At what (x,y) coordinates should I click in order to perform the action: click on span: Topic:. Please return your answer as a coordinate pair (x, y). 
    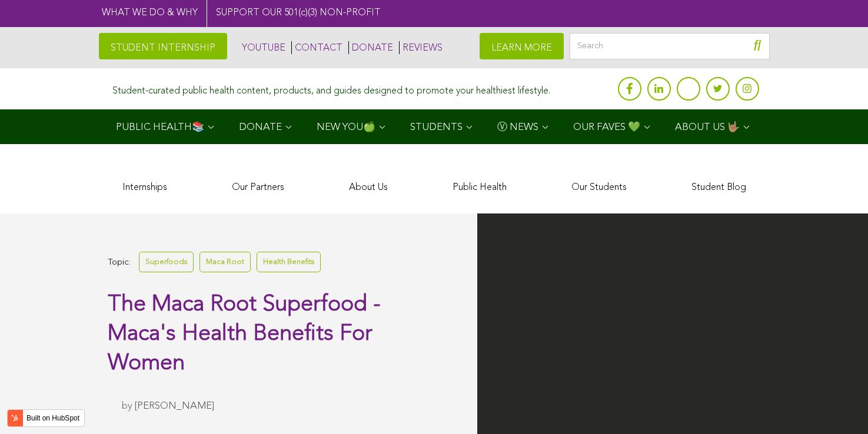
    Looking at the image, I should click on (119, 263).